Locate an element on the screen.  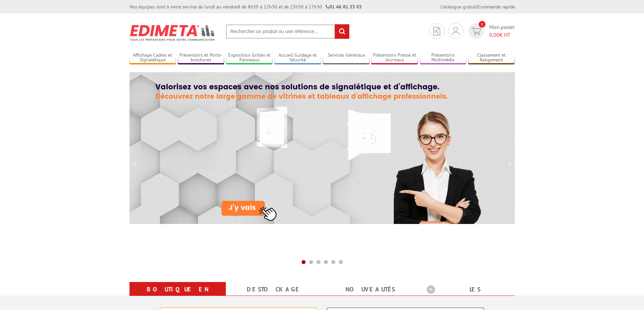
span: 0 is located at coordinates (482, 24).